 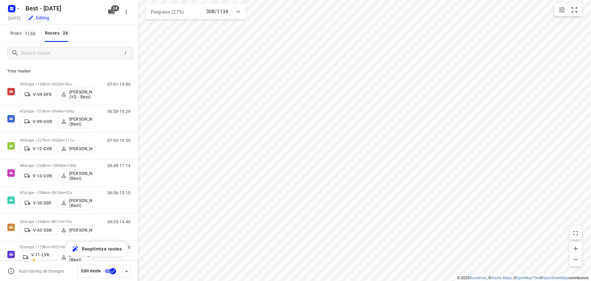 I want to click on div: Progress (27%)308/1134, so click(x=196, y=12).